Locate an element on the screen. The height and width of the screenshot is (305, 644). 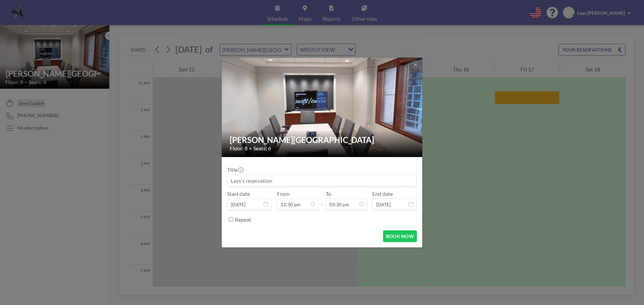
button: BOOK NOW is located at coordinates (400, 236).